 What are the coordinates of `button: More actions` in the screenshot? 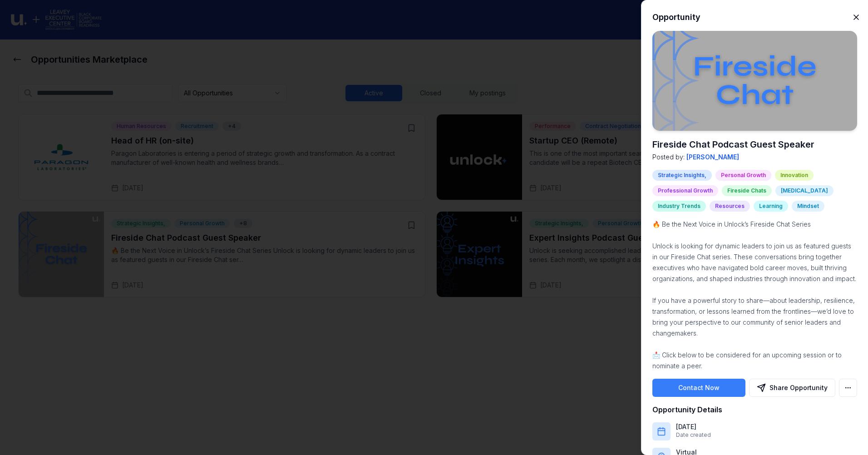 It's located at (848, 388).